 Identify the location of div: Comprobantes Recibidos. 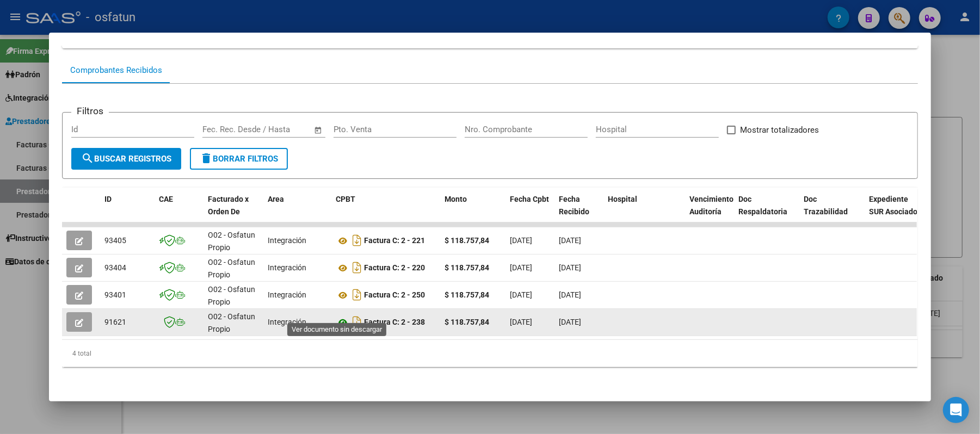
(116, 70).